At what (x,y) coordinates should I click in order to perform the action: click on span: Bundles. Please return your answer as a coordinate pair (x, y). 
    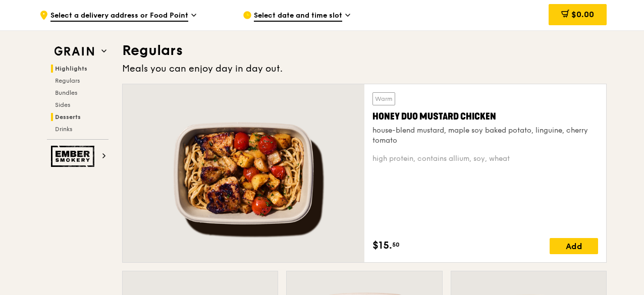
    Looking at the image, I should click on (66, 93).